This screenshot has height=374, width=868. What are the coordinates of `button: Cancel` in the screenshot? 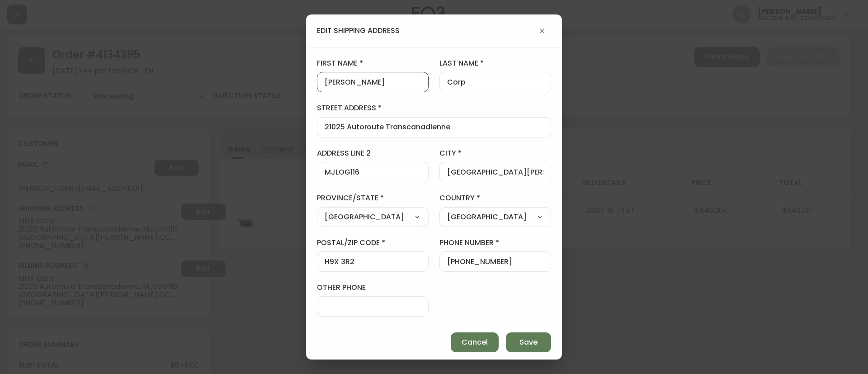 It's located at (475, 342).